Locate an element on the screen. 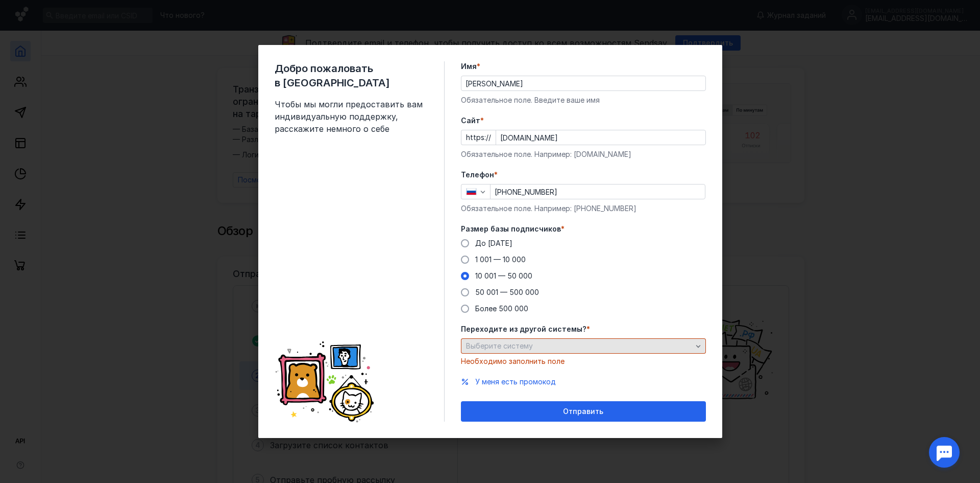 Image resolution: width=980 pixels, height=483 pixels. span: Отправить is located at coordinates (583, 411).